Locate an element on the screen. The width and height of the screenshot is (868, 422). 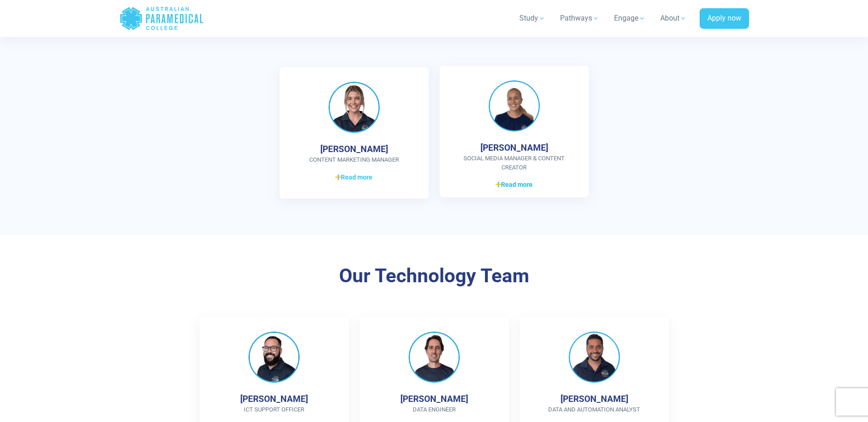
img: Katie Guthrie is located at coordinates (354, 108).